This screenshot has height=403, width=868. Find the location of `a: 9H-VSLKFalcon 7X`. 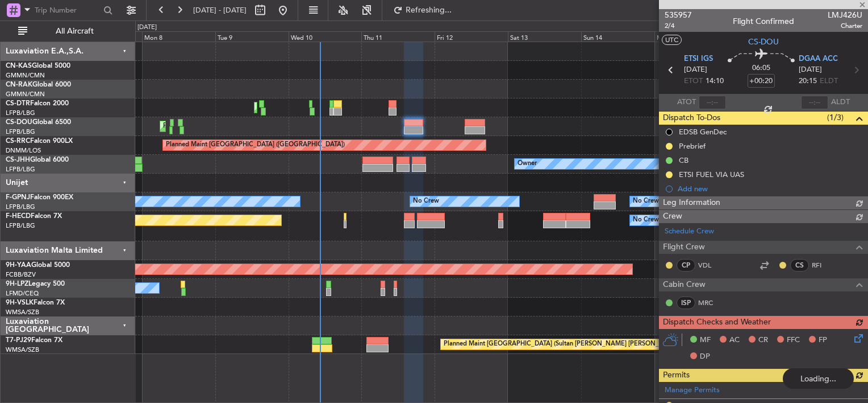

a: 9H-VSLKFalcon 7X is located at coordinates (35, 303).